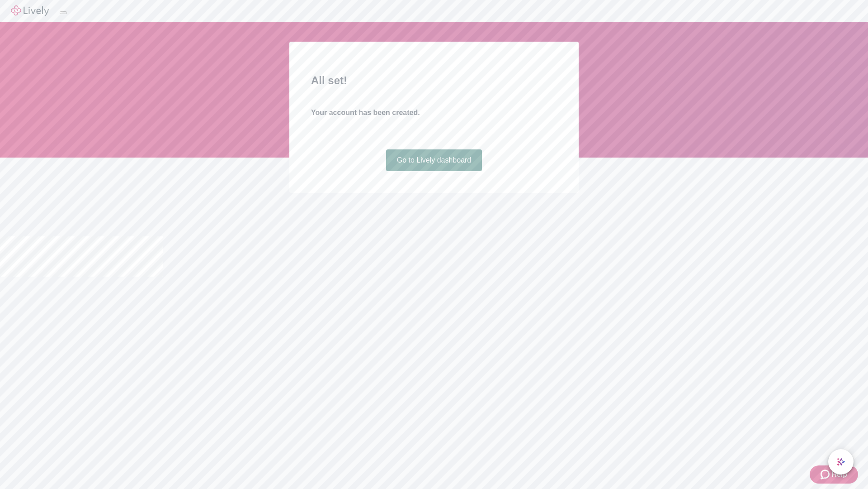  Describe the element at coordinates (841, 462) in the screenshot. I see `svg: Lively AI Assistant` at that location.